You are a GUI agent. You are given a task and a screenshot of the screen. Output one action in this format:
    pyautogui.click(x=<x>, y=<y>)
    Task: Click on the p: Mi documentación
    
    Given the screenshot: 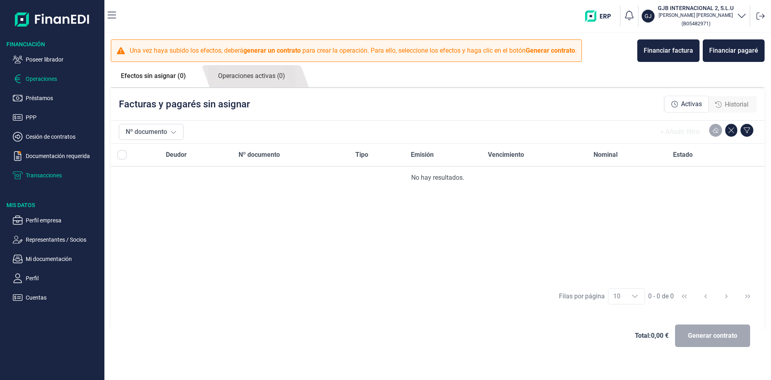 What is the action you would take?
    pyautogui.click(x=63, y=259)
    